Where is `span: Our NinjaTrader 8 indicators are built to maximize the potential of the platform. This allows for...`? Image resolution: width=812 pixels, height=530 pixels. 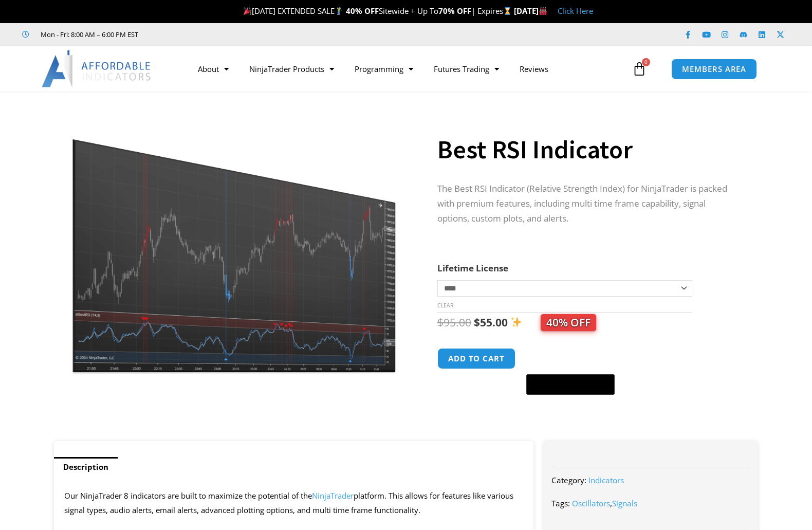
span: Our NinjaTrader 8 indicators are built to maximize the potential of the platform. This allows for... is located at coordinates (289, 503).